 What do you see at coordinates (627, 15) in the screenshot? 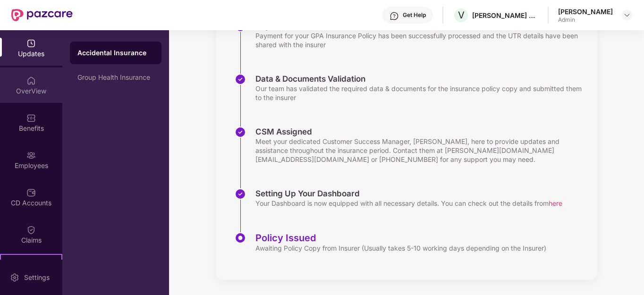
I see `img: svg+xml;base64,PHN2ZyBpZD0iRHJvcGRvd24tMzJ4MzIiIHhtbG5zPSJodHRwOi8vd3d3LnczLm9yZy8yMDAwL3N2ZyIgd2...` at bounding box center [627, 15].